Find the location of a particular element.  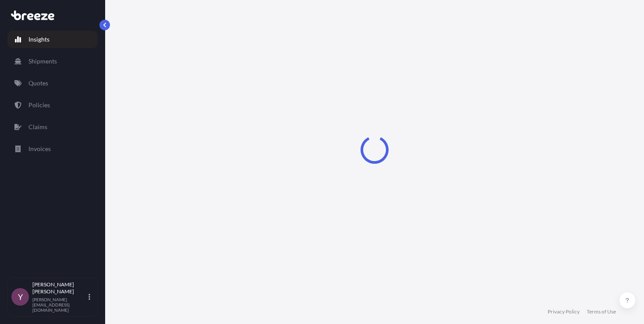

p: Insights is located at coordinates (39, 39).